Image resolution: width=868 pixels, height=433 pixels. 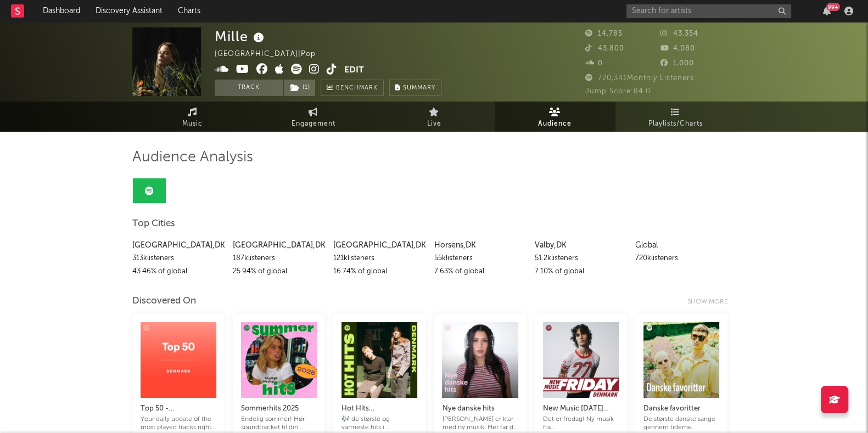 What do you see at coordinates (554, 124) in the screenshot?
I see `span: Audience` at bounding box center [554, 124].